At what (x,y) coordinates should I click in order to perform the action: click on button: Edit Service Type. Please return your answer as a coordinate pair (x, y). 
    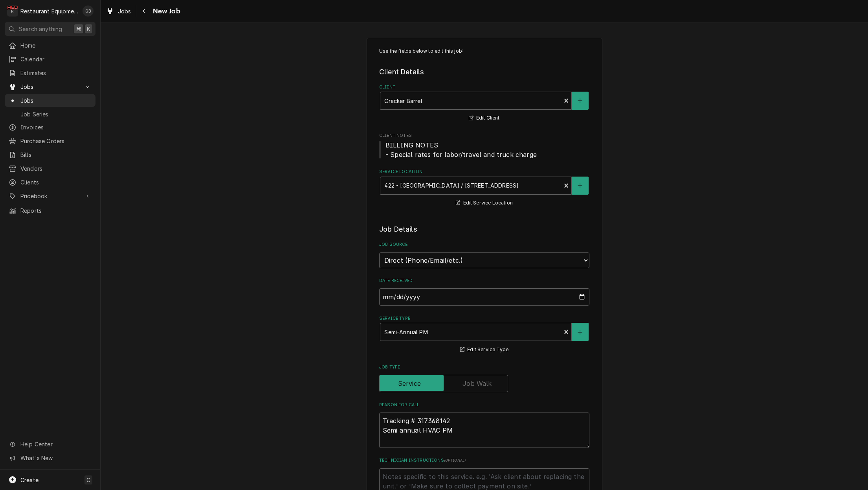
    Looking at the image, I should click on (484, 350).